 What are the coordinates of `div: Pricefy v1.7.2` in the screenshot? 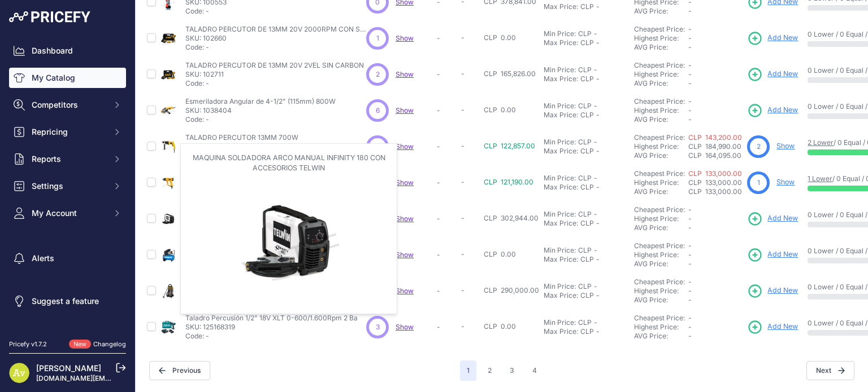 It's located at (28, 345).